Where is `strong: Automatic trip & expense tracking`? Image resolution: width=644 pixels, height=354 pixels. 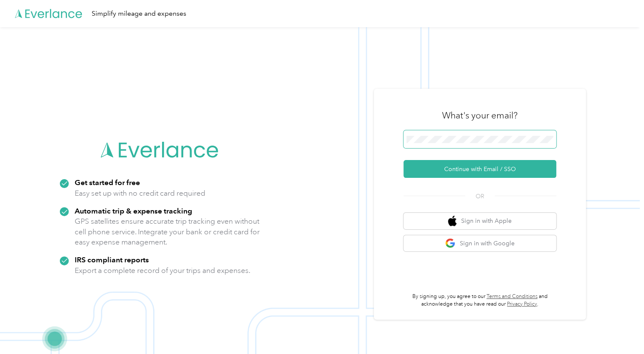 strong: Automatic trip & expense tracking is located at coordinates (133, 211).